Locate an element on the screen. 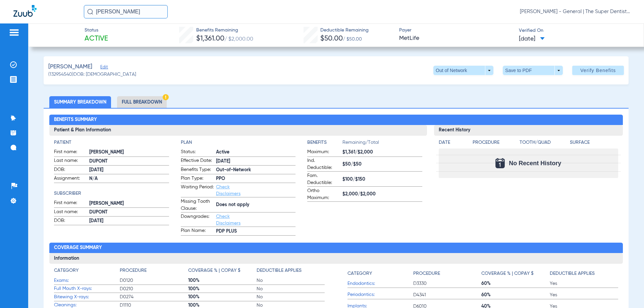  span: $100/$150 is located at coordinates (382, 179).